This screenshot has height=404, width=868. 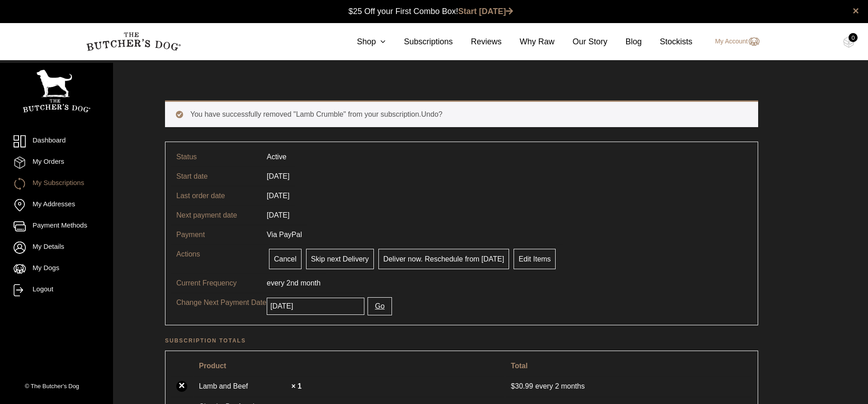 What do you see at coordinates (216, 176) in the screenshot?
I see `td: Start date` at bounding box center [216, 176].